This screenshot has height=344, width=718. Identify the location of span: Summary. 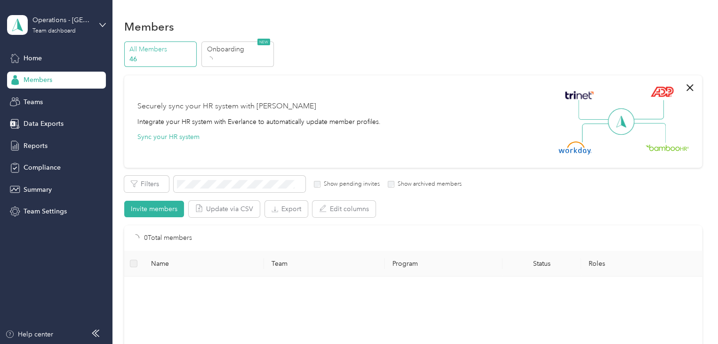
(38, 189).